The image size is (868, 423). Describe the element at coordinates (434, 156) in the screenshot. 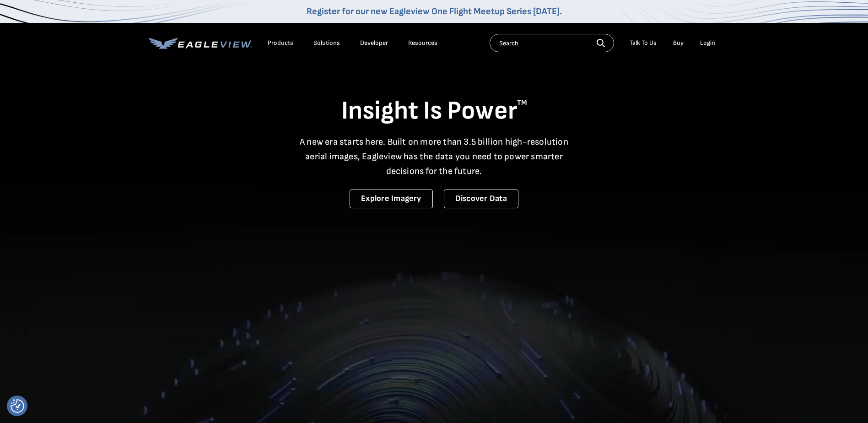

I see `p: A new era starts here. Built on more than 3.5 billion high-resolution aerial images, Eagleview ha...` at that location.